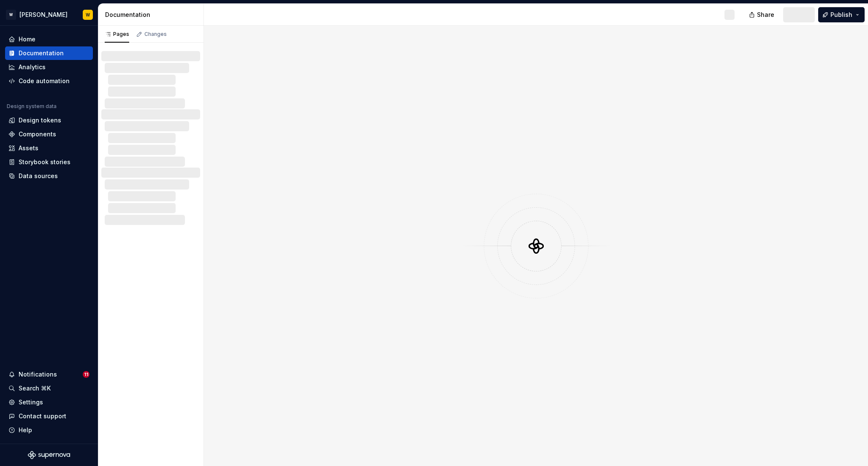  What do you see at coordinates (31, 402) in the screenshot?
I see `div: Settings` at bounding box center [31, 402].